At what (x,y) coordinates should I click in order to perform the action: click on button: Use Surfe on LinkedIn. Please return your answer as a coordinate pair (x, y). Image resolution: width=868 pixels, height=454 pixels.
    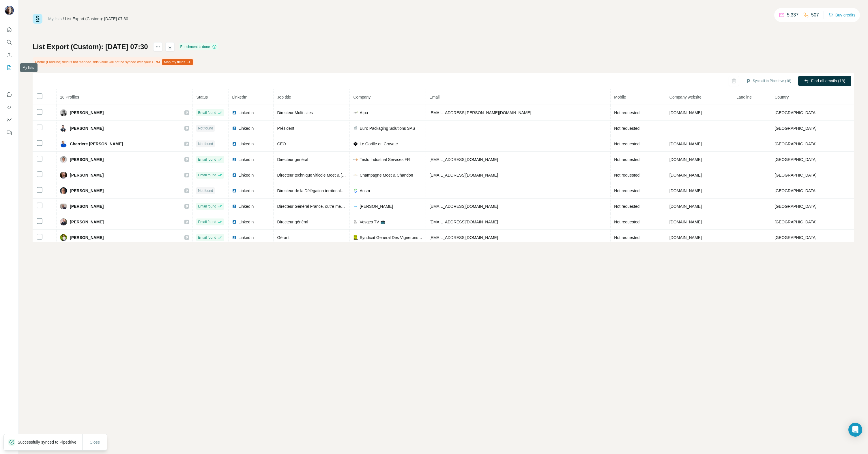
    Looking at the image, I should click on (9, 94).